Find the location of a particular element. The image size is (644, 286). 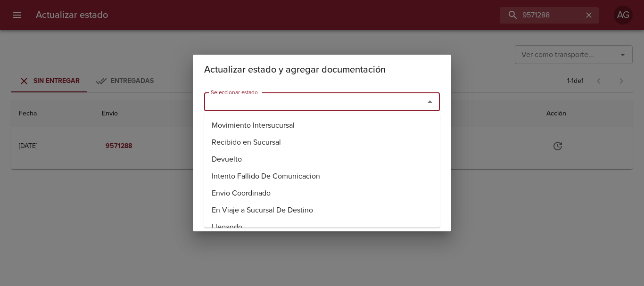

li: Movimiento Intersucursal is located at coordinates (322, 126).